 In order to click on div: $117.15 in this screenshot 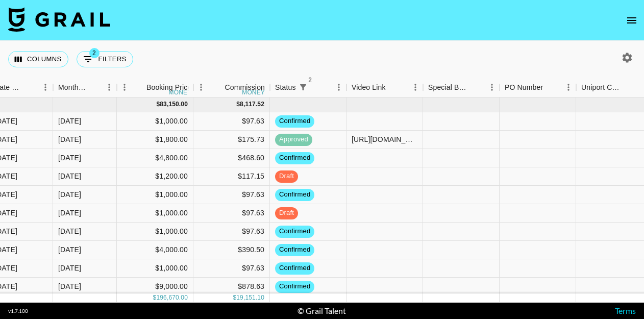, I will do `click(232, 176)`.